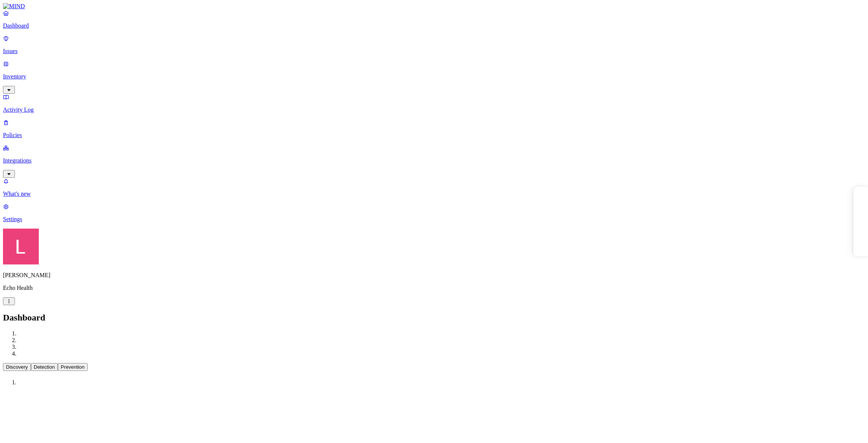  Describe the element at coordinates (434, 160) in the screenshot. I see `p: Integrations` at that location.